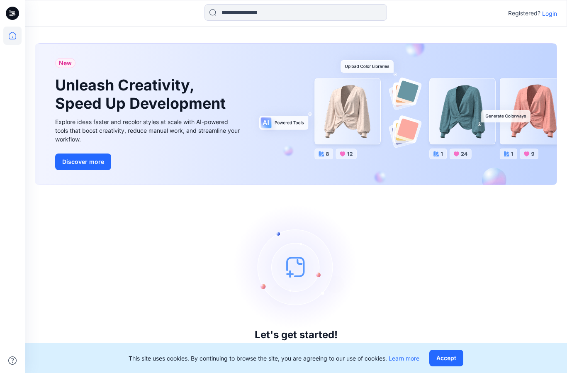 The image size is (567, 373). I want to click on a: Discover more, so click(148, 162).